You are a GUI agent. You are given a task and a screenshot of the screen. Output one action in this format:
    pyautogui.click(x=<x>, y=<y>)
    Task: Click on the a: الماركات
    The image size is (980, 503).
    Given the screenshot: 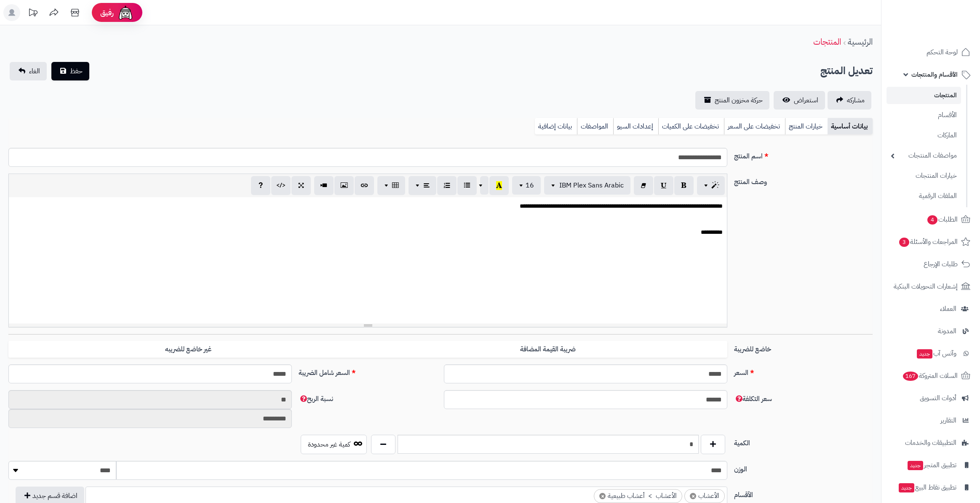 What is the action you would take?
    pyautogui.click(x=924, y=135)
    